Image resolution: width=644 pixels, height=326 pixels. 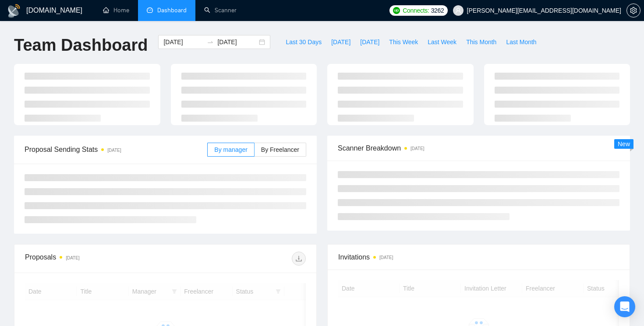 What do you see at coordinates (116, 10) in the screenshot?
I see `a: homeHome` at bounding box center [116, 10].